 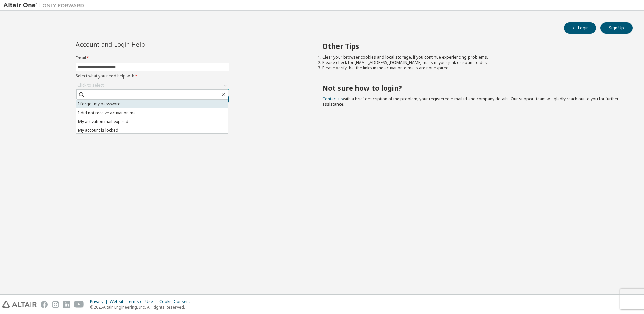 What do you see at coordinates (472, 68) in the screenshot?
I see `li: Please verify that the links in the activation e-mails are not expired.` at bounding box center [472, 68].